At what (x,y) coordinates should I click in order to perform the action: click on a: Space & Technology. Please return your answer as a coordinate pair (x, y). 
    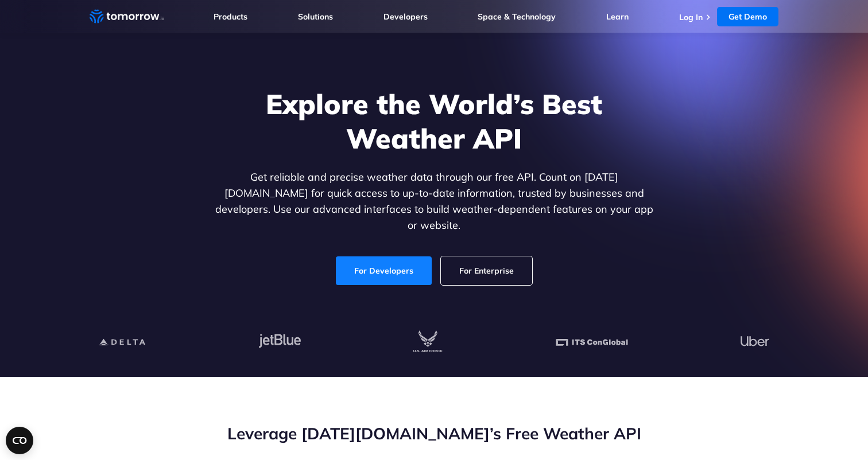
    Looking at the image, I should click on (517, 16).